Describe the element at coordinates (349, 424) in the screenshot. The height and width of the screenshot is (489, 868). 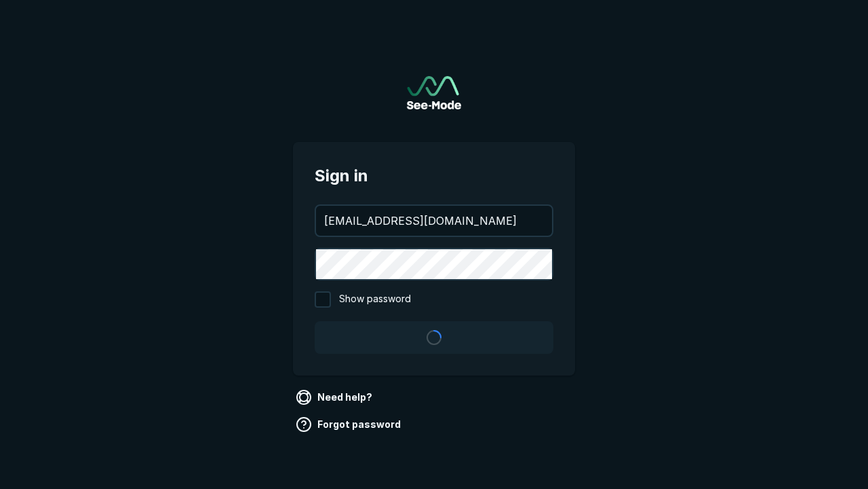
I see `a: Forgot password` at that location.